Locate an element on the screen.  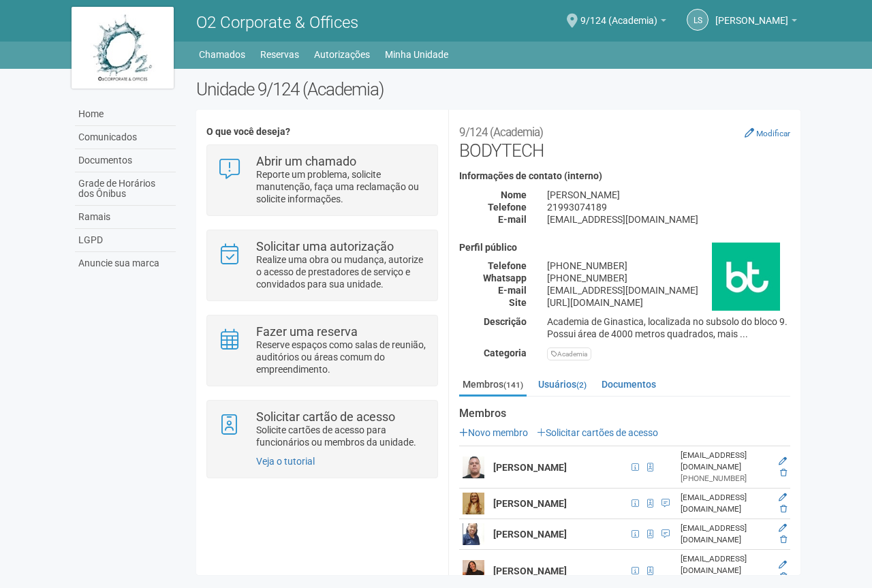
a: Solicitar cartão de acesso Solicite cartões de acesso para funcionários ou membros da unidade. is located at coordinates (322, 429).